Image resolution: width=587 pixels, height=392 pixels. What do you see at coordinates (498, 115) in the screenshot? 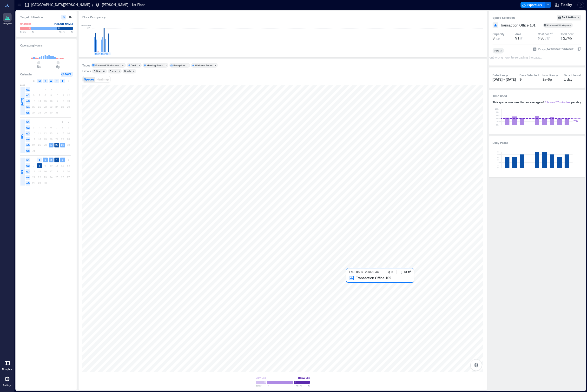
I see `tspan: 6h` at bounding box center [498, 115].